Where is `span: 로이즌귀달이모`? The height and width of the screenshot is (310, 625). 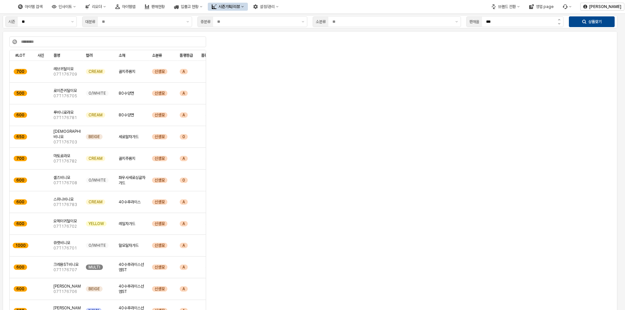 span: 로이즌귀달이모 is located at coordinates (65, 91).